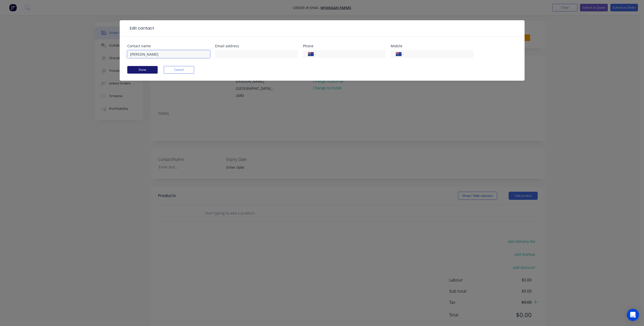  What do you see at coordinates (633, 315) in the screenshot?
I see `div: Open Intercom Messenger` at bounding box center [633, 315].